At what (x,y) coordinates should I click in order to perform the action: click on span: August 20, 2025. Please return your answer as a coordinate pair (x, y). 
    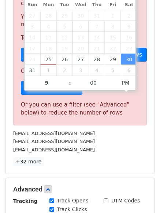
    Looking at the image, I should click on (80, 48).